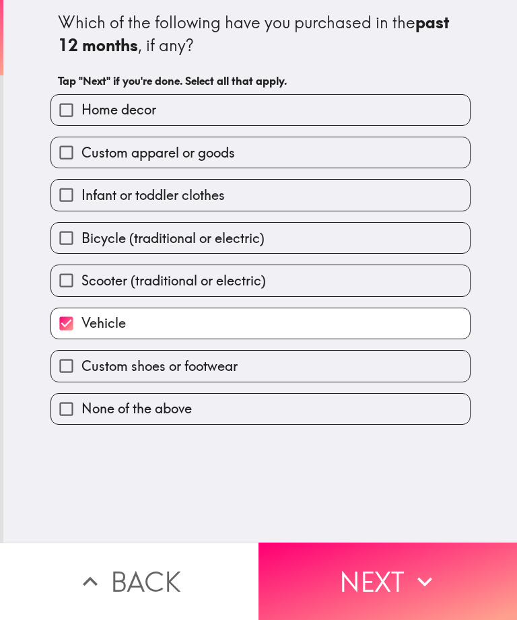 This screenshot has width=517, height=620. What do you see at coordinates (255, 34) in the screenshot?
I see `b: past 12 months` at bounding box center [255, 34].